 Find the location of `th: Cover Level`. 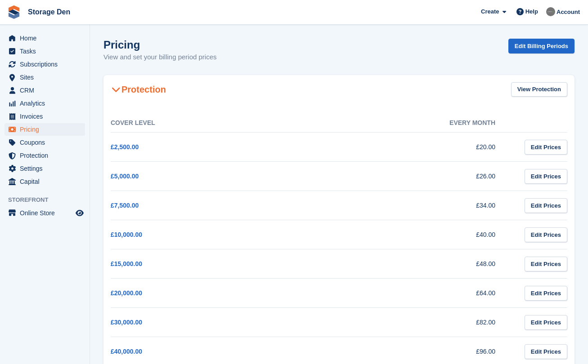

th: Cover Level is located at coordinates (211, 123).